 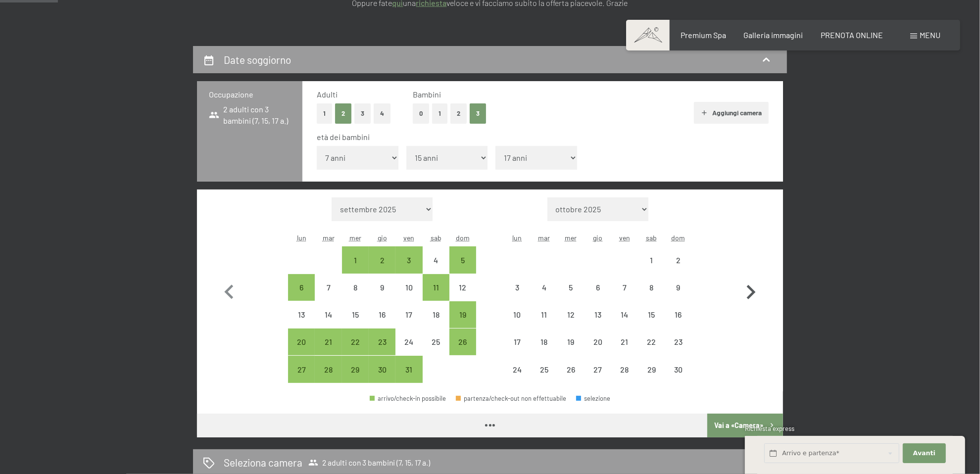 I want to click on div: Wed Oct 29 2025, so click(x=355, y=369).